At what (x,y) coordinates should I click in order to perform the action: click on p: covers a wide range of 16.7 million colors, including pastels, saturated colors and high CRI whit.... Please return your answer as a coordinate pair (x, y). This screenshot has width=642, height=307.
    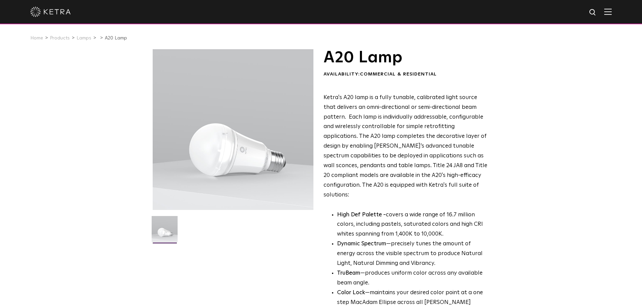
    Looking at the image, I should click on (412, 225).